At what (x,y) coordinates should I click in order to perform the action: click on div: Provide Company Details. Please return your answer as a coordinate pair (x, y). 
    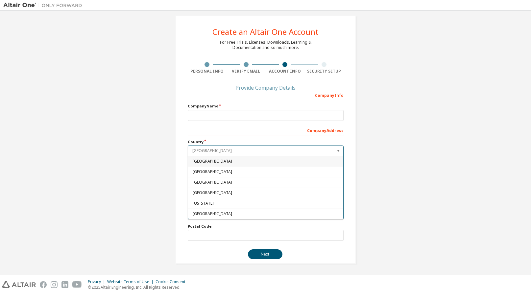
    Looking at the image, I should click on (266, 88).